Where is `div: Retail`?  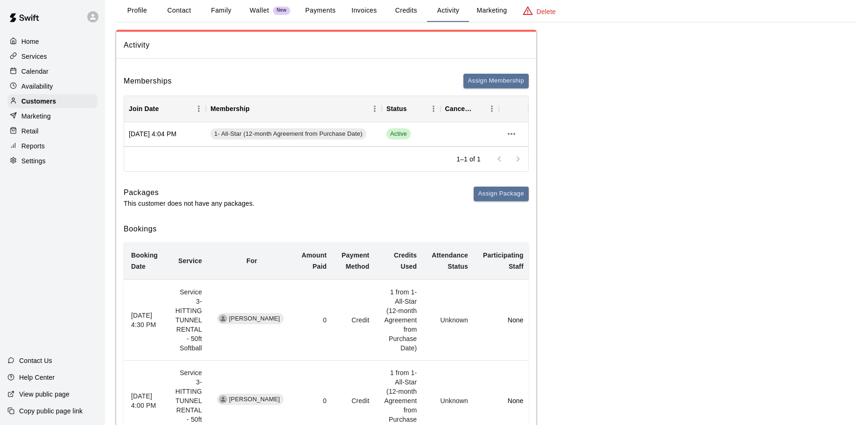
div: Retail is located at coordinates (52, 131).